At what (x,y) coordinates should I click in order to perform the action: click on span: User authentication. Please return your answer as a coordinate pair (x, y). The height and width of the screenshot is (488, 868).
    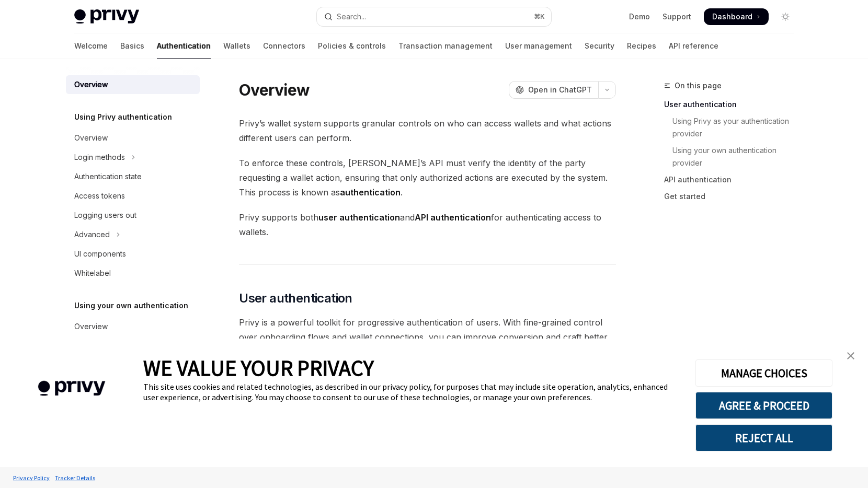
    Looking at the image, I should click on (296, 299).